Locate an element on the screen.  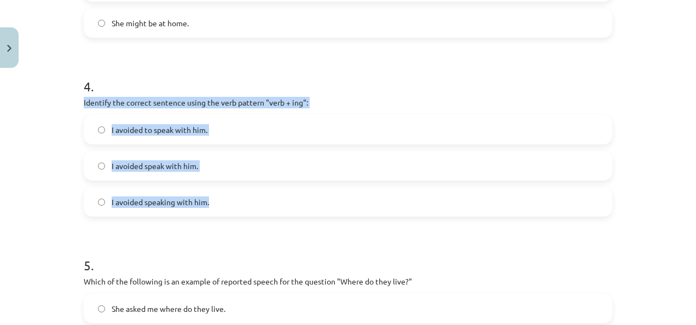
input: I avoided speaking with him. is located at coordinates (101, 202).